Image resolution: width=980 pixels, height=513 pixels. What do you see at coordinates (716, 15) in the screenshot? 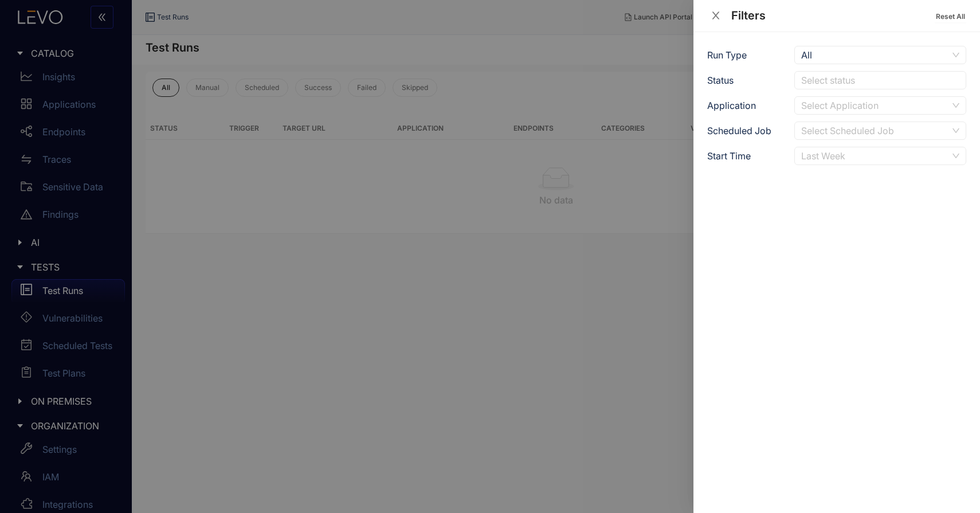
I see `span: close` at bounding box center [716, 15].